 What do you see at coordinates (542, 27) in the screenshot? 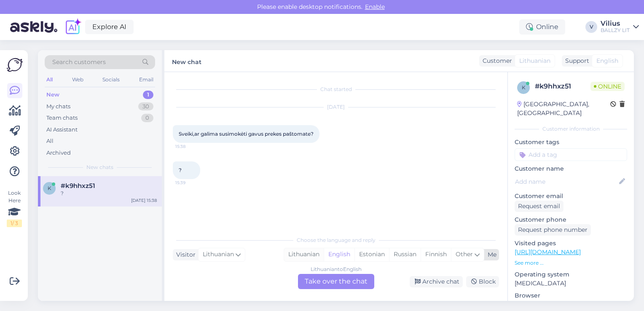
I see `div: Online` at bounding box center [542, 27].